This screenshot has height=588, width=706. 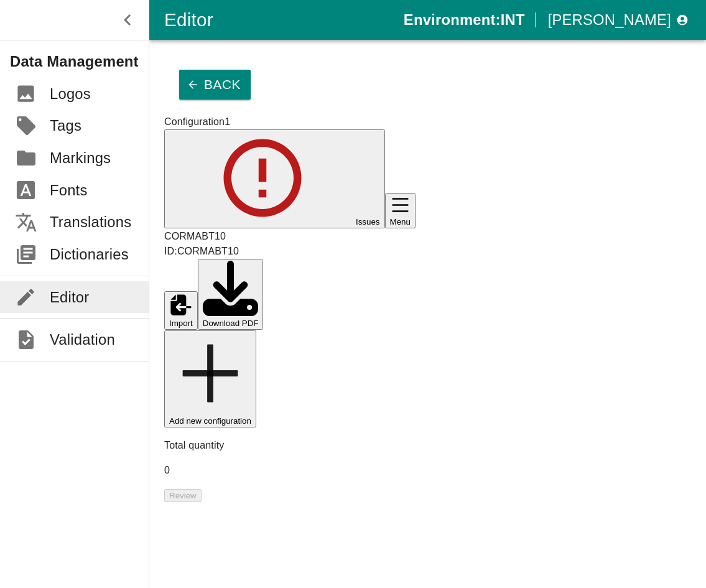 What do you see at coordinates (465, 20) in the screenshot?
I see `p: Environment: INT` at bounding box center [465, 20].